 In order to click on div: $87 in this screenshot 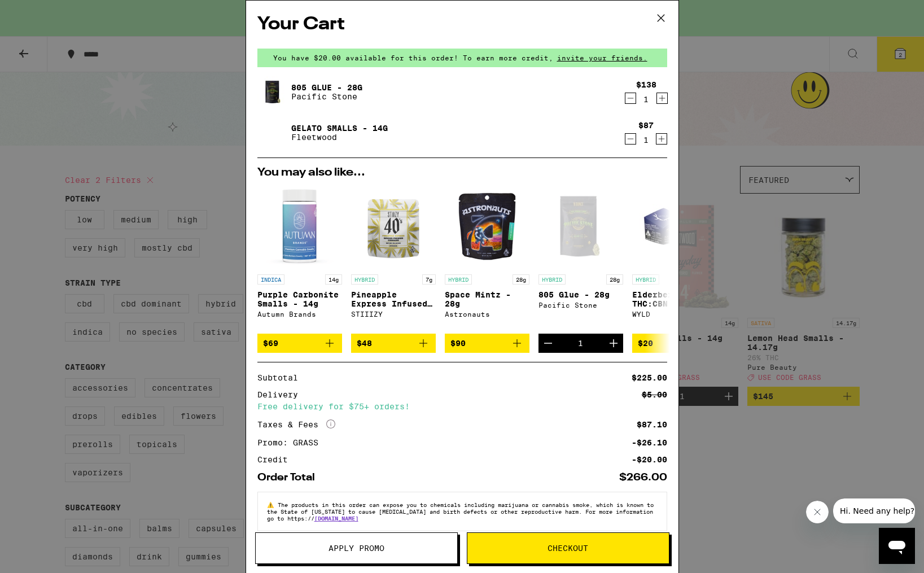, I will do `click(646, 126)`.